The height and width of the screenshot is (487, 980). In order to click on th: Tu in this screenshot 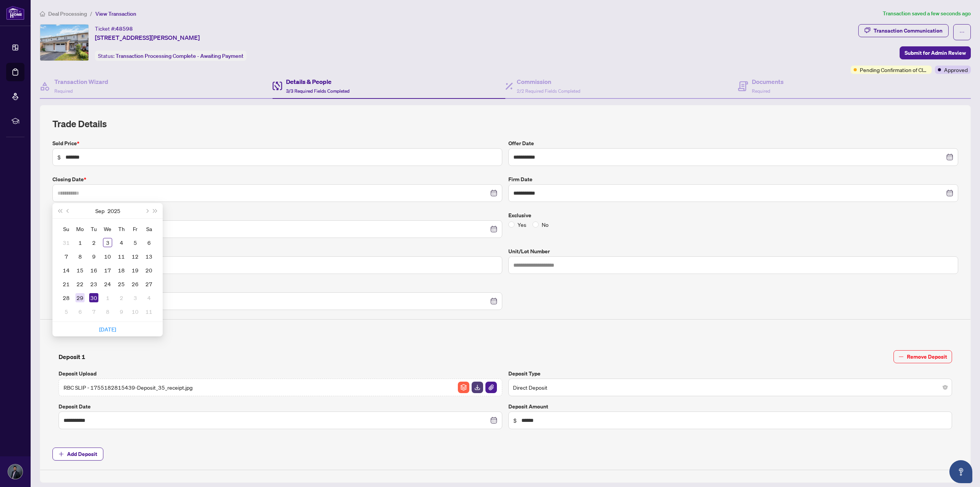, I will do `click(94, 229)`.